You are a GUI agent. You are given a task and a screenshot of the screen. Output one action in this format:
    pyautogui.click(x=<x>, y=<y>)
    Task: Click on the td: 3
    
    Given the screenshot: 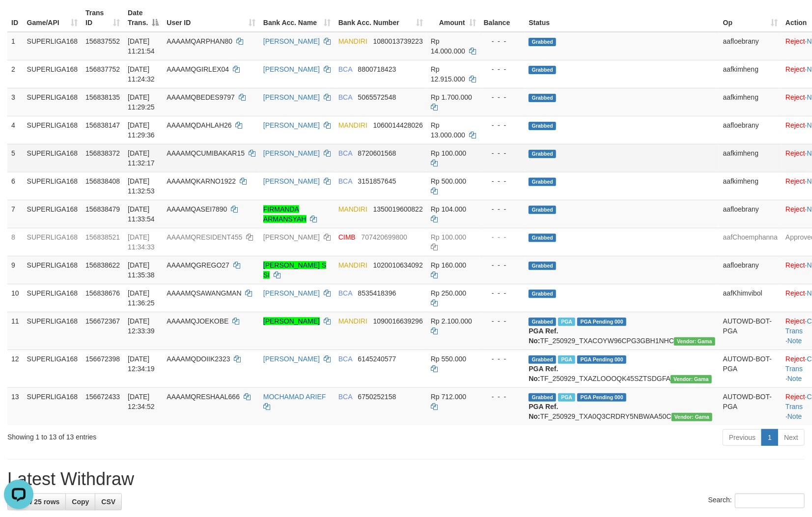 What is the action you would take?
    pyautogui.click(x=15, y=101)
    